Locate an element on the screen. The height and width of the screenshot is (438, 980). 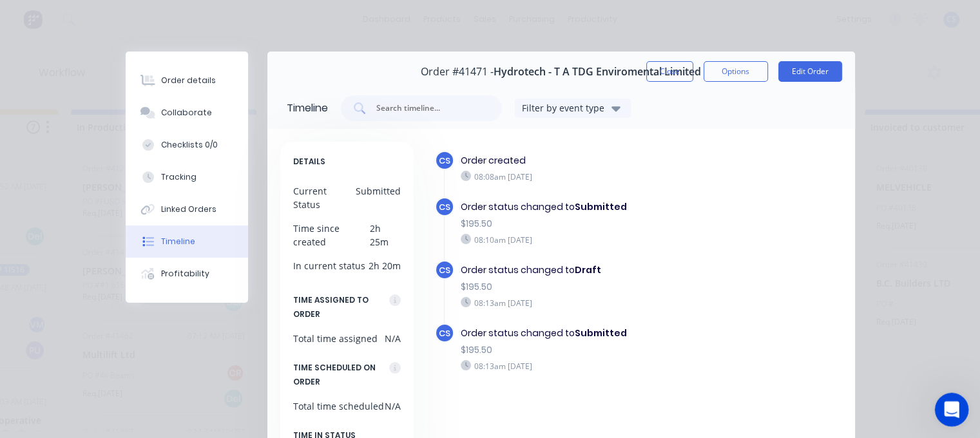
div: Profitability is located at coordinates (185, 274).